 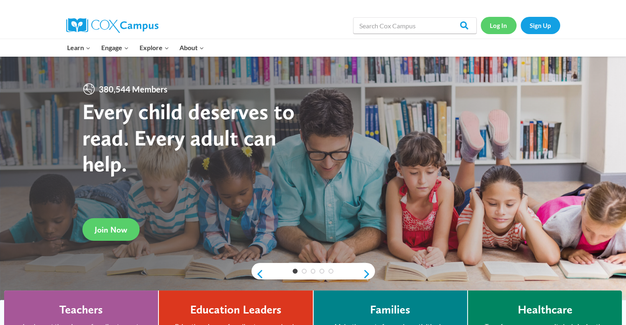 What do you see at coordinates (520, 25) in the screenshot?
I see `nav: Secondary Navigation` at bounding box center [520, 25].